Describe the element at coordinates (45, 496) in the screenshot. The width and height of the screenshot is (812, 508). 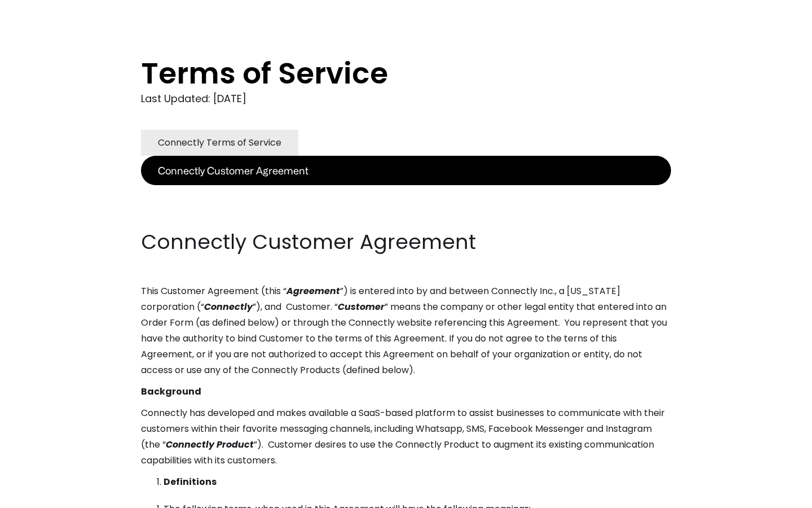
I see `ul: Language list` at that location.